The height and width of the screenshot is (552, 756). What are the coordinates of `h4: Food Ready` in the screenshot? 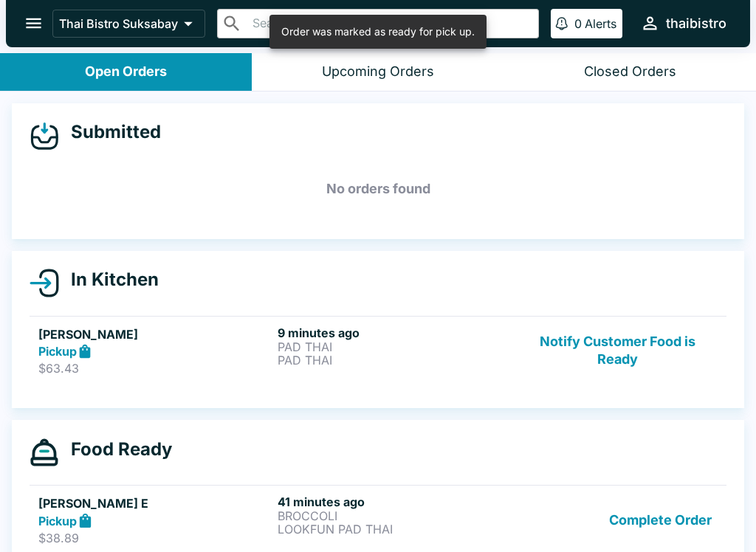 It's located at (116, 450).